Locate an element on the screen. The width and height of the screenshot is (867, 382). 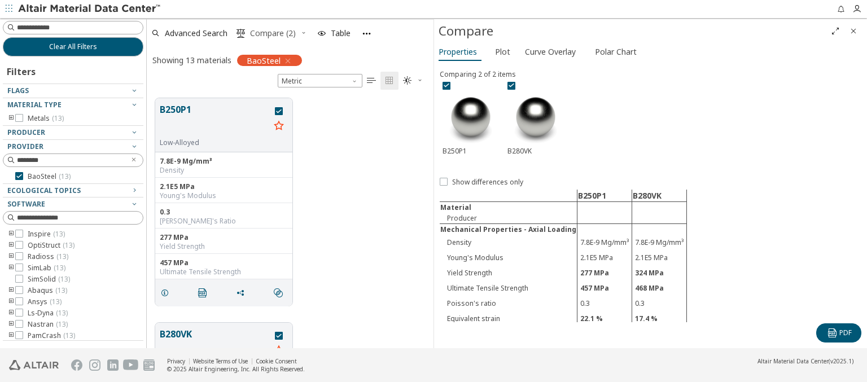
div: (v2025.1) is located at coordinates (805, 361).